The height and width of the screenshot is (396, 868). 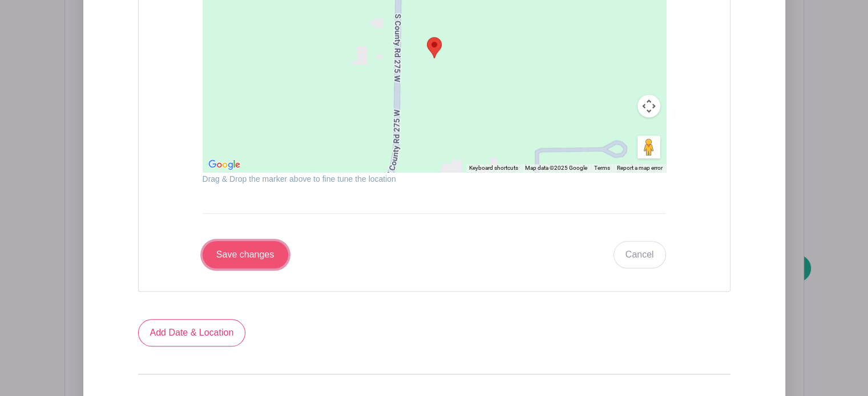 I want to click on span: Map data ©2025 Google, so click(x=556, y=168).